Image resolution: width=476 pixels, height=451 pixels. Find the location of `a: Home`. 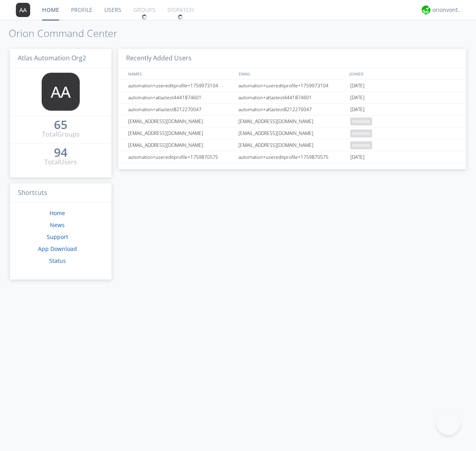

a: Home is located at coordinates (57, 213).